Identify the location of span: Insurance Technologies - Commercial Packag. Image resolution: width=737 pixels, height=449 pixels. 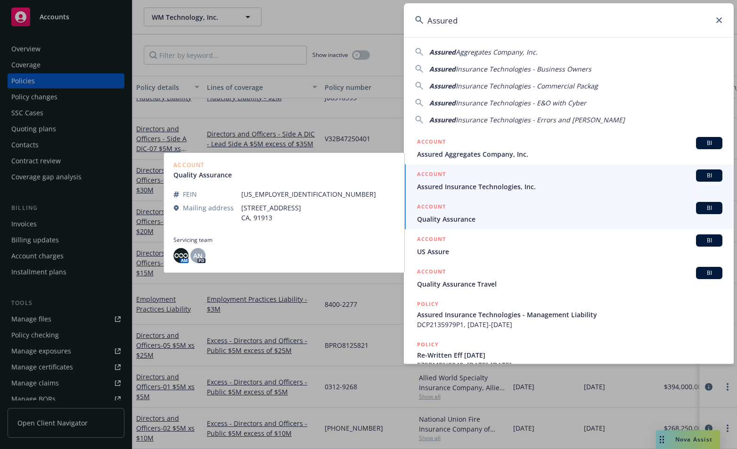
(527, 86).